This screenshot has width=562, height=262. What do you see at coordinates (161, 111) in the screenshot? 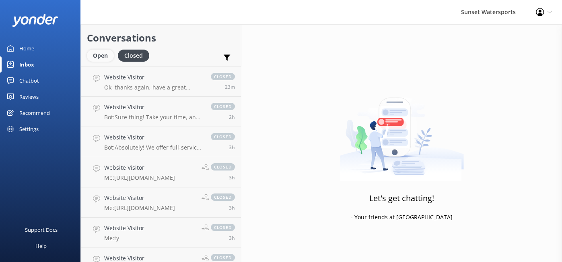
I see `a: Website VisitorBot:Sure thing! Take your time, and if you have any more questions or need help, j...` at bounding box center [161, 111].